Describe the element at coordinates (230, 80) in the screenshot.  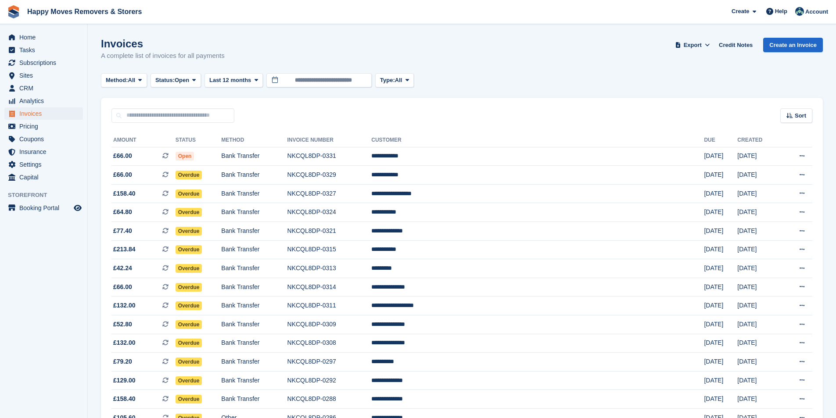
I see `span: Last 12 months` at that location.